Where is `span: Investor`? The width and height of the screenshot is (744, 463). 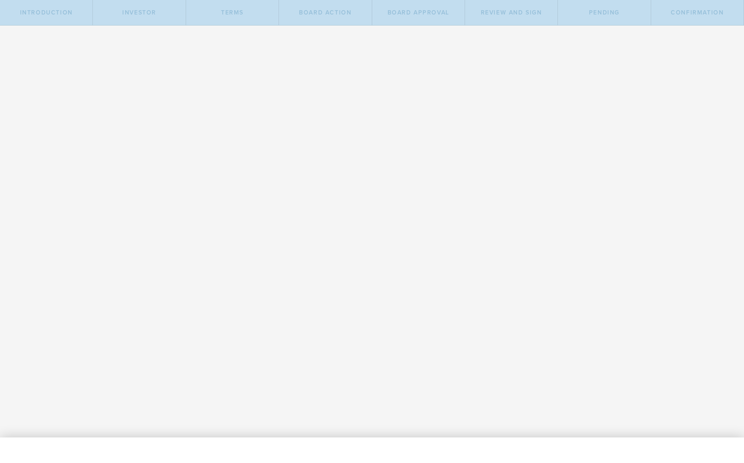
span: Investor is located at coordinates (139, 12).